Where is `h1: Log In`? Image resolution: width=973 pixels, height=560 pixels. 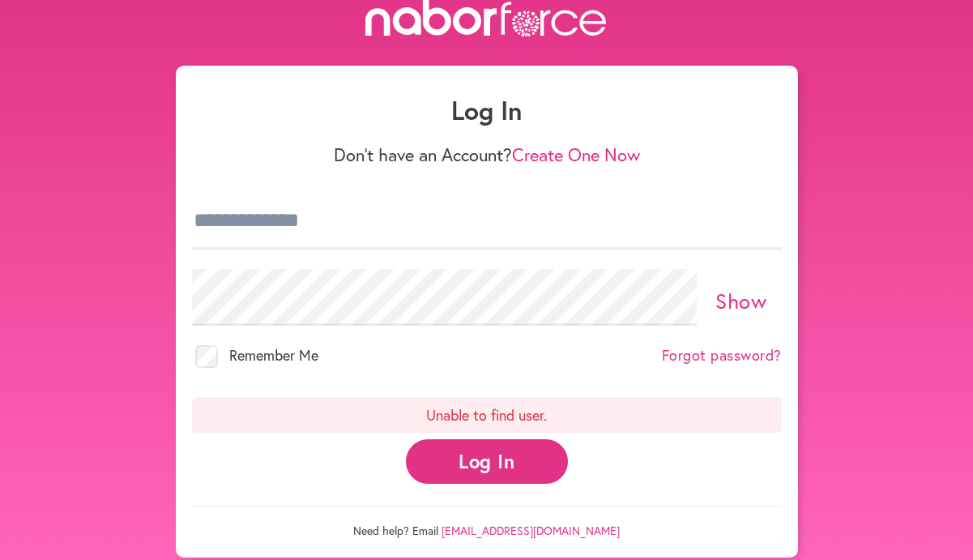
h1: Log In is located at coordinates (487, 110).